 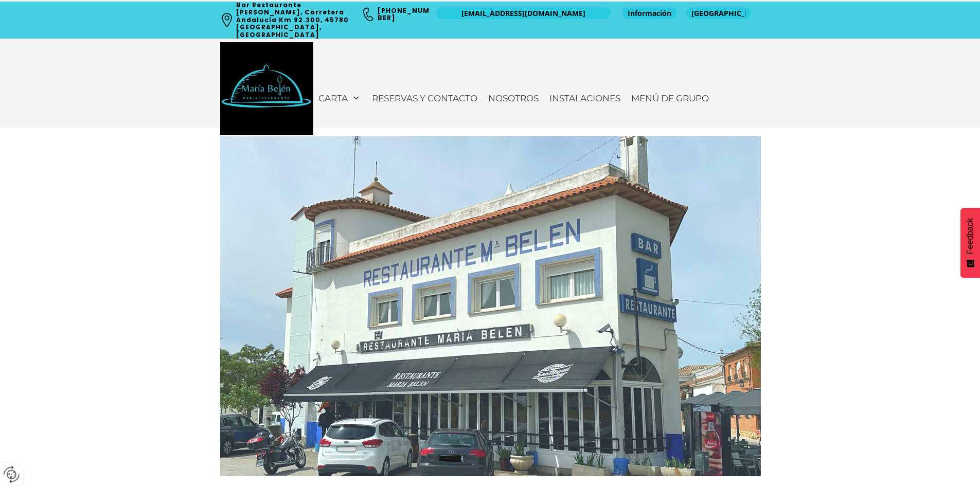 I want to click on span: Reservas y contacto, so click(x=424, y=98).